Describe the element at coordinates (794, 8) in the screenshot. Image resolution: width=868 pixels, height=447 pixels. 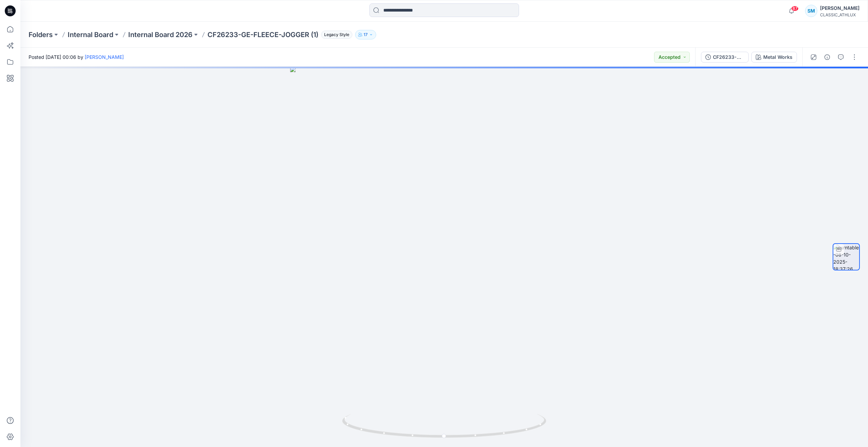
I see `span: 87` at that location.